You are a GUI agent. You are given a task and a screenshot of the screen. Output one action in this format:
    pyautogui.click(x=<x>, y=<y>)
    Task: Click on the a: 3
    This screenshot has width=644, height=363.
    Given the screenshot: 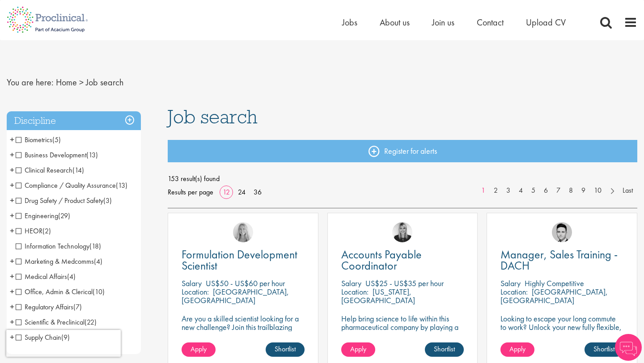 What is the action you would take?
    pyautogui.click(x=508, y=190)
    